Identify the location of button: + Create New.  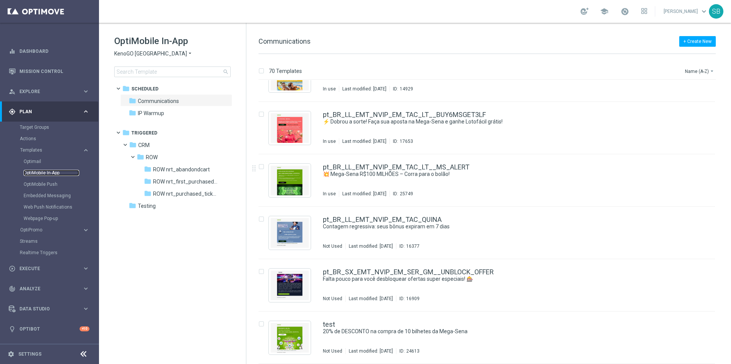
(697, 41).